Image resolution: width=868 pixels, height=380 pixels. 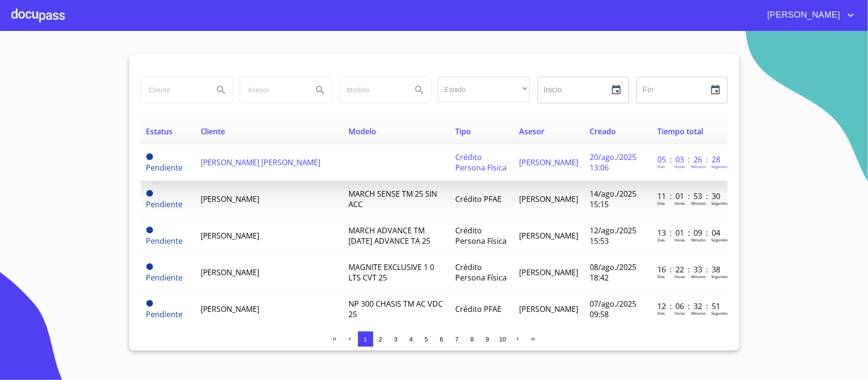 I want to click on p: 05 : 03 : 26 : 28, so click(x=689, y=160).